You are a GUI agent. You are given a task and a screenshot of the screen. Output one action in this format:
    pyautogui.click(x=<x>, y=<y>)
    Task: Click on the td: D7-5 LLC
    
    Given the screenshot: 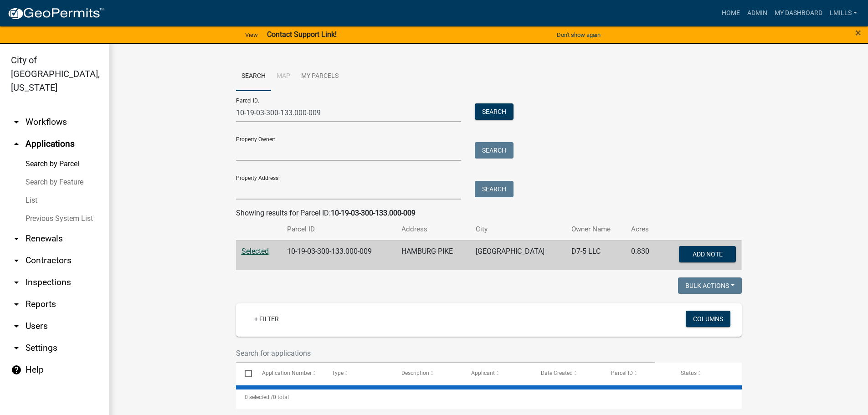 What is the action you would take?
    pyautogui.click(x=595, y=255)
    